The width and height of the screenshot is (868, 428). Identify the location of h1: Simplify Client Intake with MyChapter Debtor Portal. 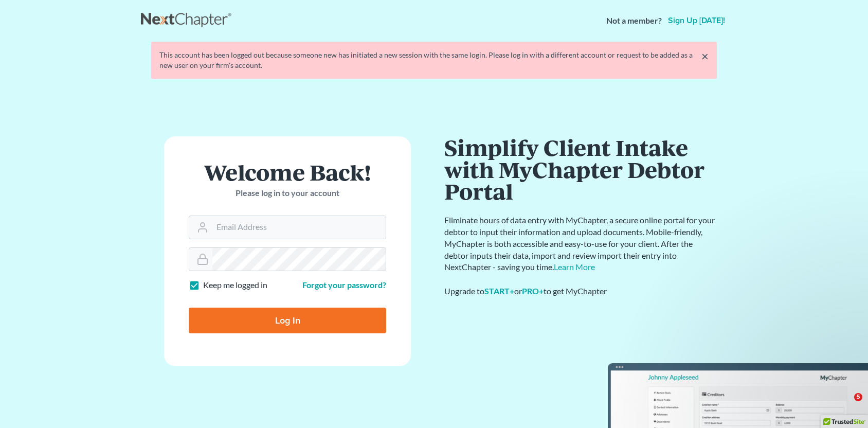
(580, 170).